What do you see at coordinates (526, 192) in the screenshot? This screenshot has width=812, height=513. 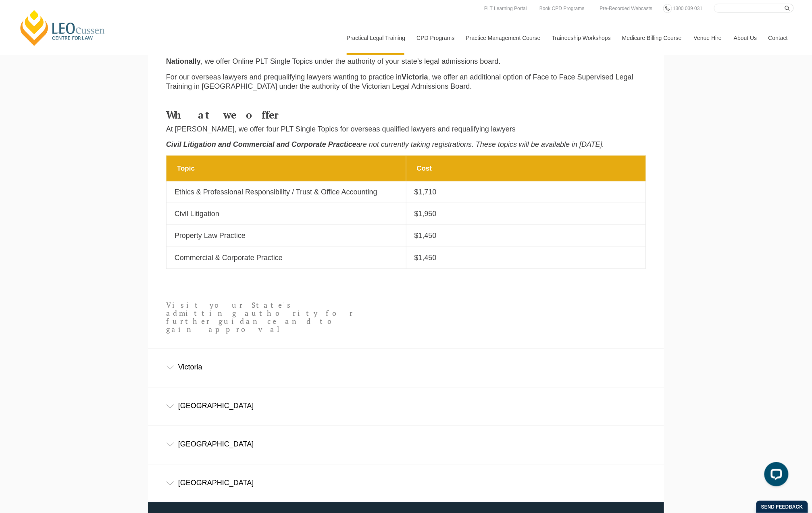 I see `p: $1,710` at bounding box center [526, 192].